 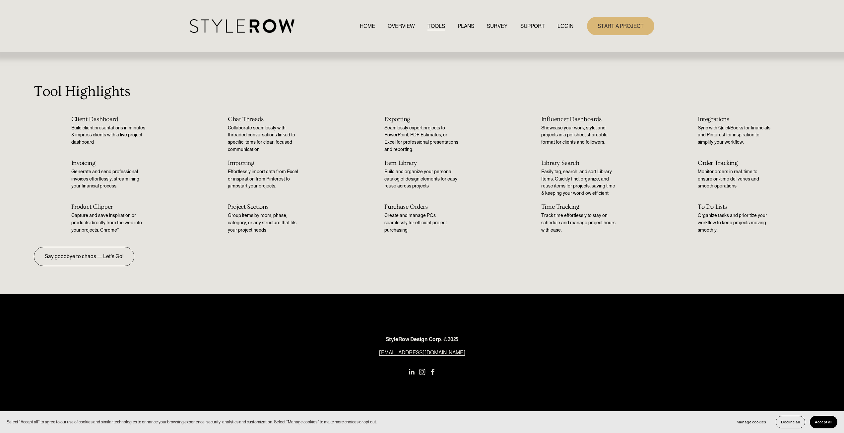 What do you see at coordinates (579, 183) in the screenshot?
I see `p: Easily tag, search, and sort Library Items. Quickly find, organize, and reuse items for projects,...` at bounding box center [579, 183].